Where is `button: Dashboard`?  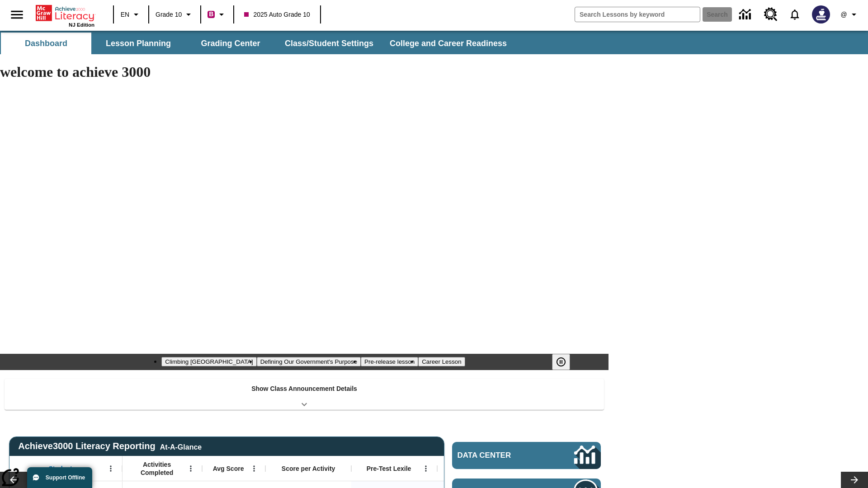
button: Dashboard is located at coordinates (46, 43).